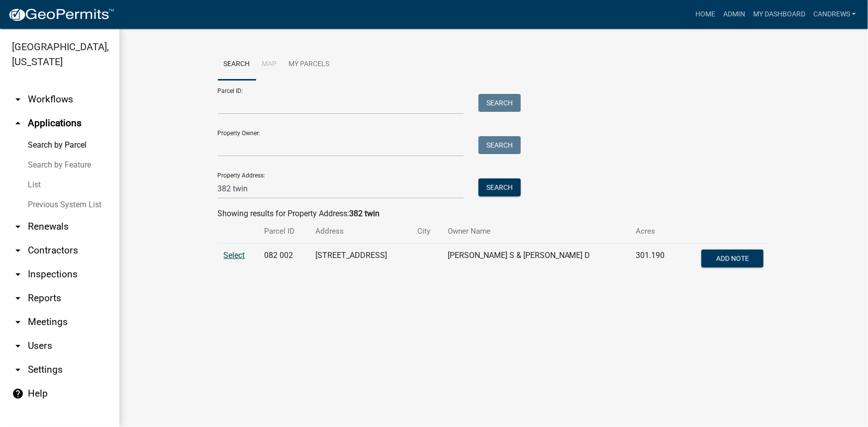  What do you see at coordinates (237, 65) in the screenshot?
I see `a: Search` at bounding box center [237, 65].